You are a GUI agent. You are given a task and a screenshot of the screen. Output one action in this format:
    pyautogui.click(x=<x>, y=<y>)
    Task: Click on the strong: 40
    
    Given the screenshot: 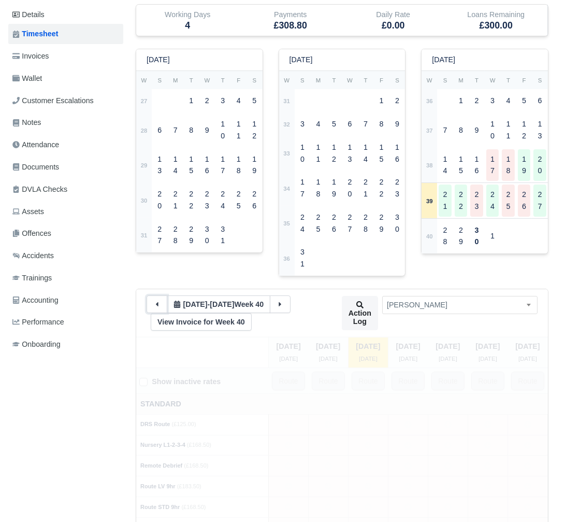 What is the action you would take?
    pyautogui.click(x=430, y=236)
    